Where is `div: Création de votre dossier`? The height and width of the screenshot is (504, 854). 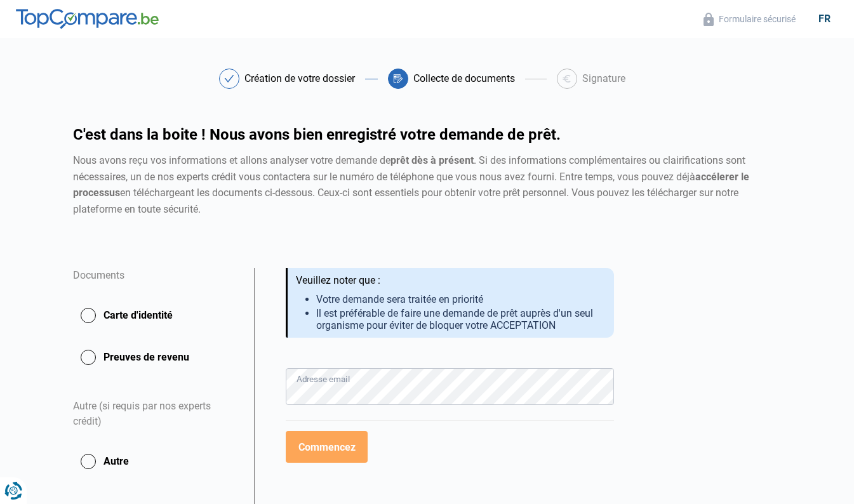 div: Création de votre dossier is located at coordinates (300, 79).